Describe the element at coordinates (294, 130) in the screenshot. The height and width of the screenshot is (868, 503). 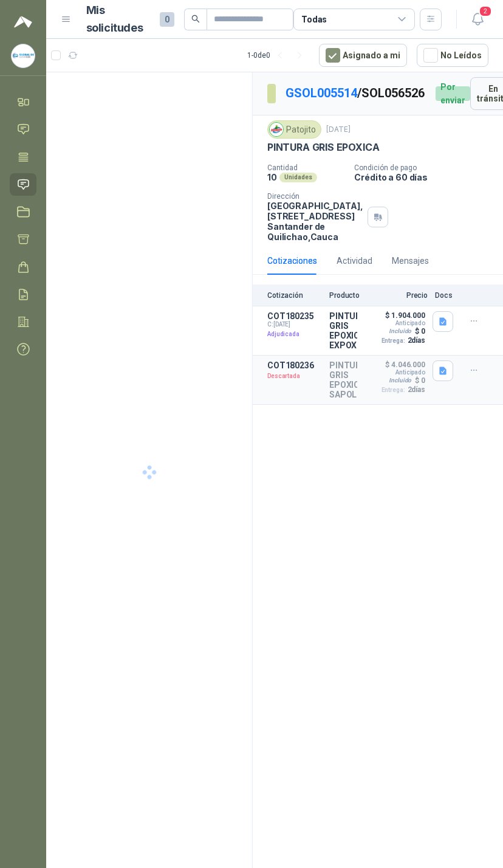
I see `div: Patojito` at that location.